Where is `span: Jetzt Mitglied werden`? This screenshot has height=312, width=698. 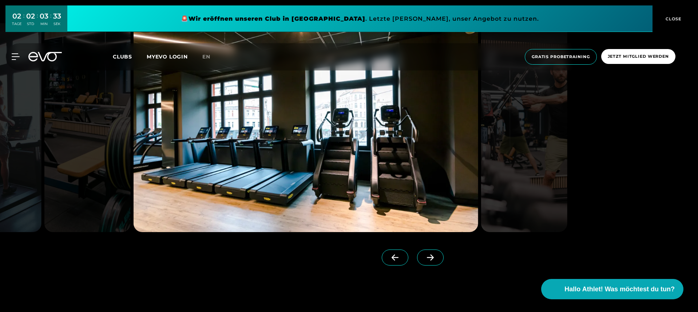
span: Jetzt Mitglied werden is located at coordinates (638, 56).